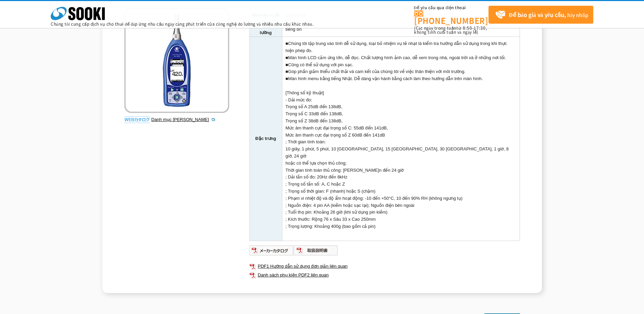  I want to click on font: Trọng số A 25dB đến 138dB,, so click(314, 107).